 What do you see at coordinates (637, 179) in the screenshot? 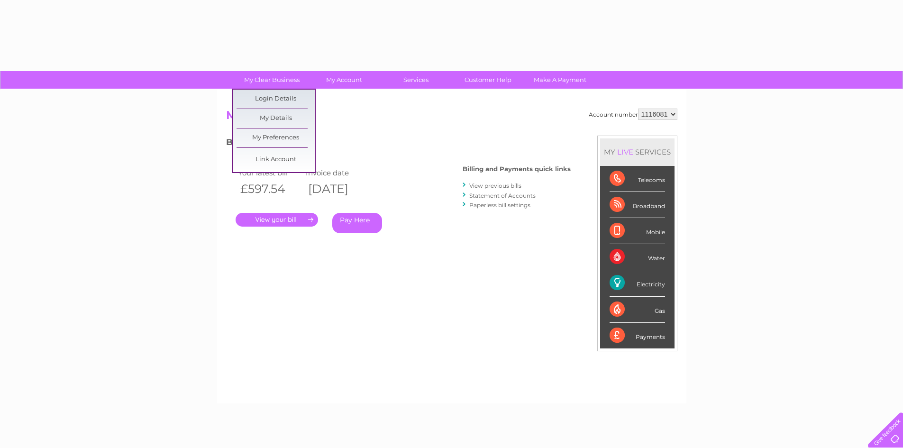
I see `div: Telecoms` at bounding box center [637, 179].